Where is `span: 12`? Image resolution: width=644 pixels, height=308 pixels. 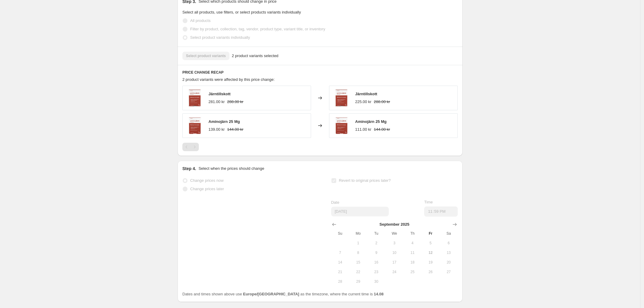
span: 12 is located at coordinates (431, 253).